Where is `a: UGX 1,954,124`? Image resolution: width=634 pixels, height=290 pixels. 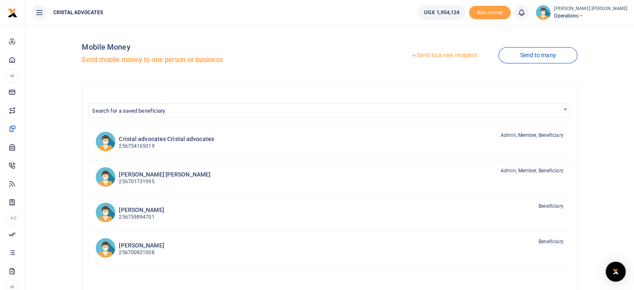
a: UGX 1,954,124 is located at coordinates (442, 13).